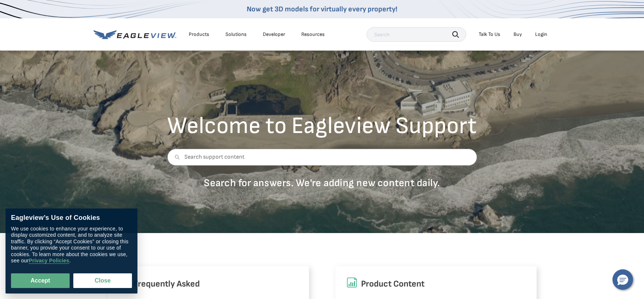 The height and width of the screenshot is (299, 644). Describe the element at coordinates (322, 183) in the screenshot. I see `p: Search for answers. We're adding new content daily.` at that location.